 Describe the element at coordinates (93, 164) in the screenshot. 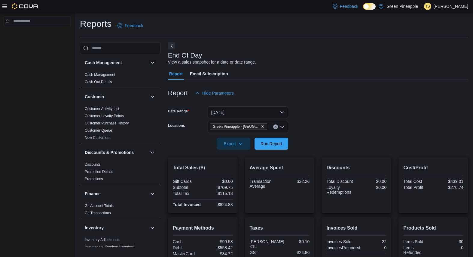

I see `a: Discounts` at that location.